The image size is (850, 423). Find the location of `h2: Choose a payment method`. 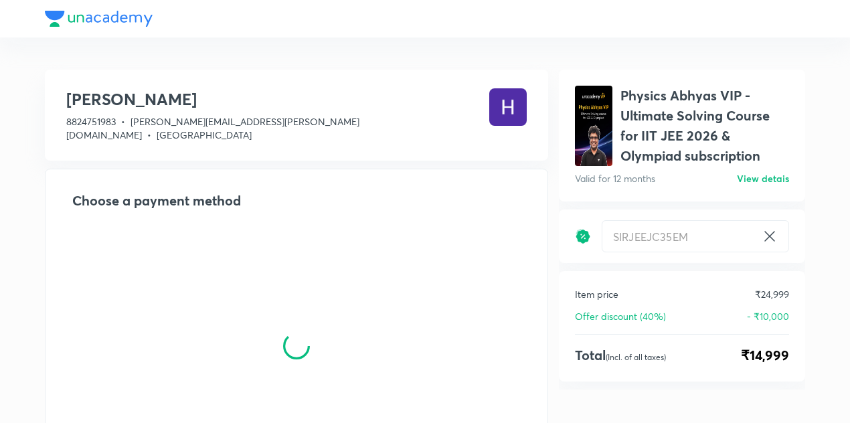

h2: Choose a payment method is located at coordinates (297, 201).